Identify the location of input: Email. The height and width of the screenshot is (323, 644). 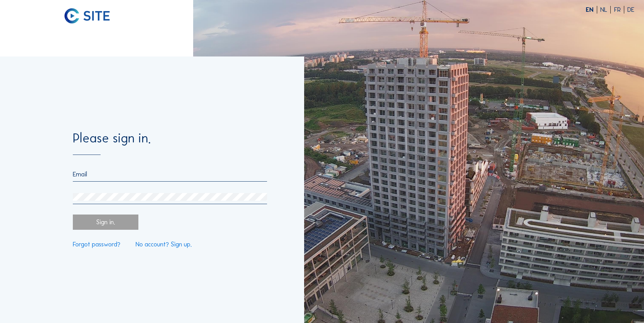
(170, 174).